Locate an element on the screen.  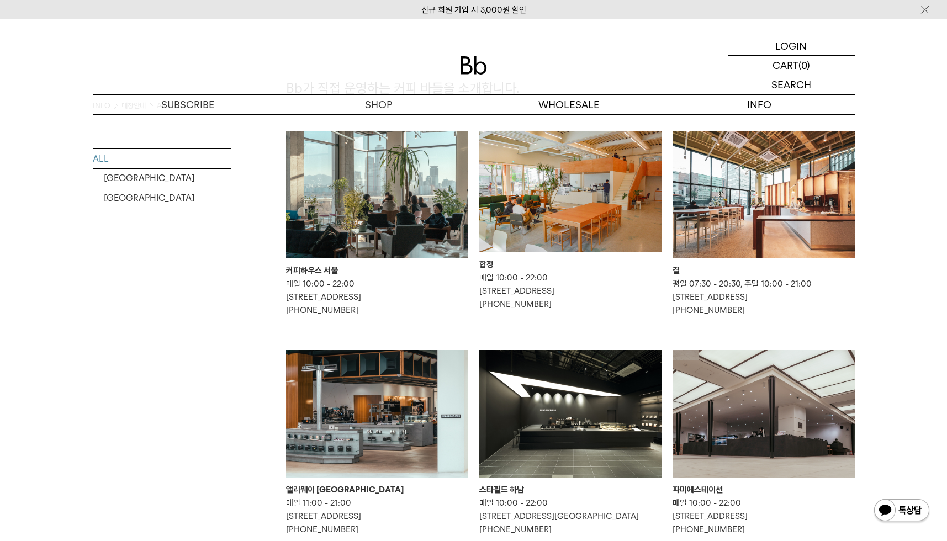
img: 스타필드 하남 is located at coordinates (570, 414).